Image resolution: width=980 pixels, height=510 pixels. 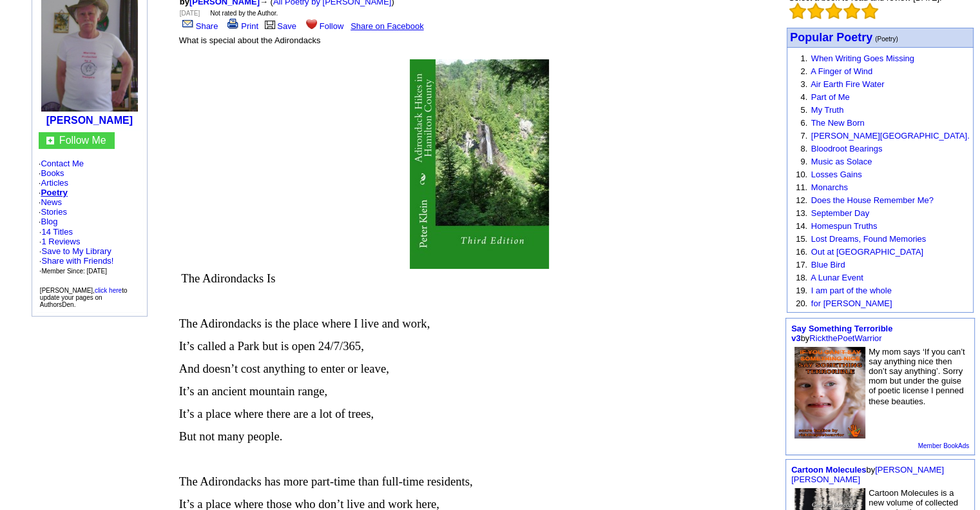 I want to click on font: (Poetry), so click(x=887, y=39).